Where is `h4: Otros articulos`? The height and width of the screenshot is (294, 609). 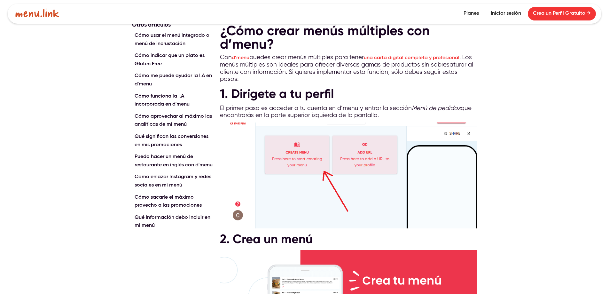 h4: Otros articulos is located at coordinates (173, 25).